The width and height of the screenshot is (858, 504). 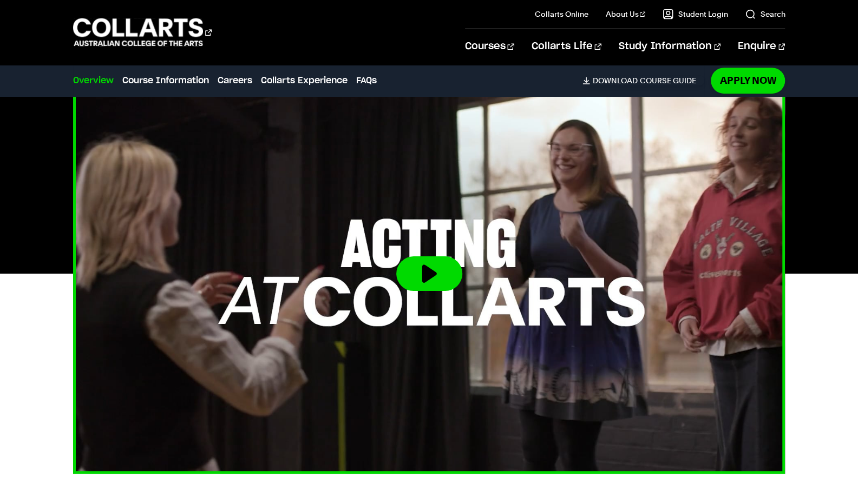 What do you see at coordinates (748, 80) in the screenshot?
I see `a: Apply Now` at bounding box center [748, 80].